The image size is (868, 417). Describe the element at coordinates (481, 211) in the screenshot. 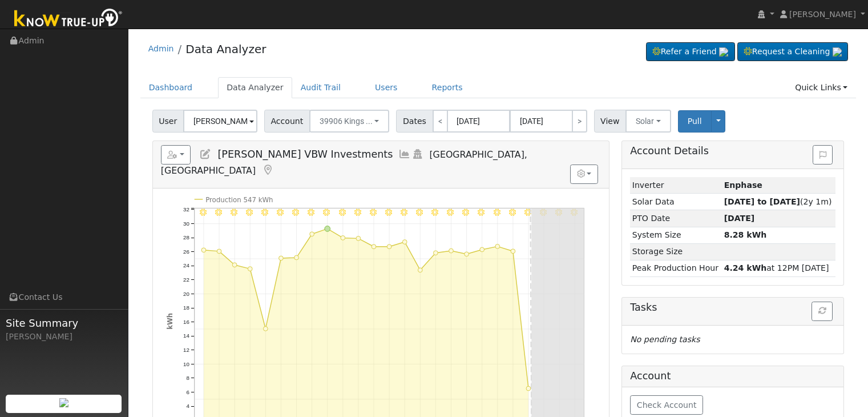

I see `i: 9/06 - Clear` at that location.